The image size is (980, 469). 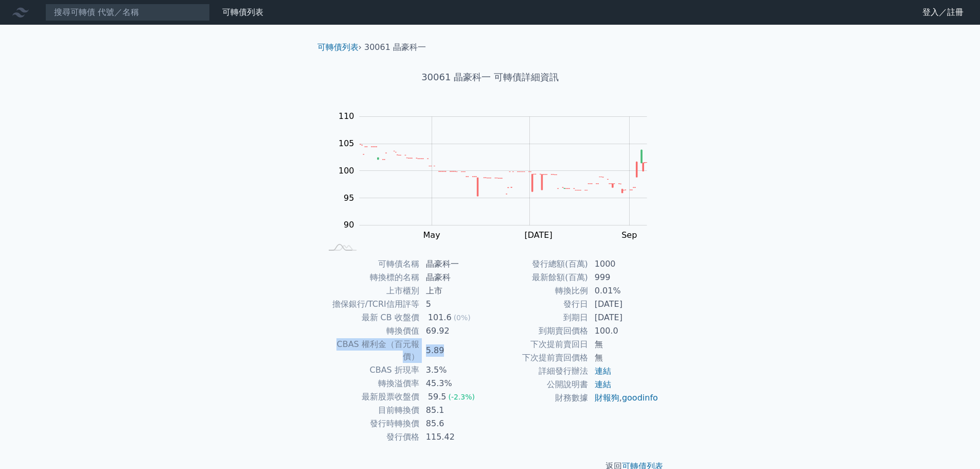 What do you see at coordinates (498, 175) in the screenshot?
I see `g: Chart` at bounding box center [498, 175].